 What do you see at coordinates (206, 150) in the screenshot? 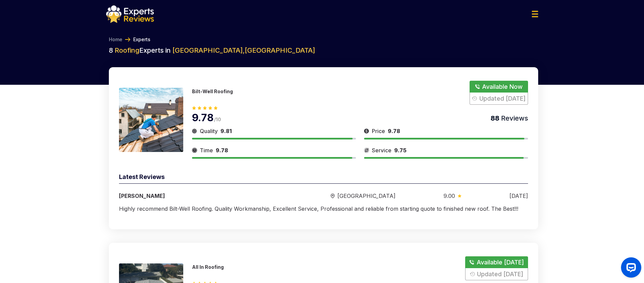
I see `span: Time` at bounding box center [206, 150].